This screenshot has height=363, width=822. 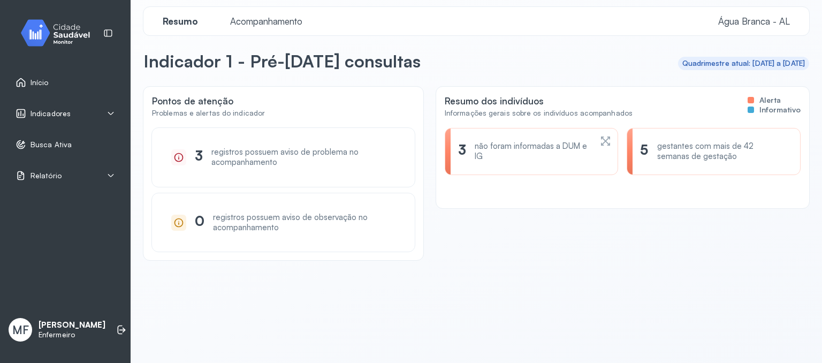 What do you see at coordinates (20, 330) in the screenshot?
I see `span: MF` at bounding box center [20, 330].